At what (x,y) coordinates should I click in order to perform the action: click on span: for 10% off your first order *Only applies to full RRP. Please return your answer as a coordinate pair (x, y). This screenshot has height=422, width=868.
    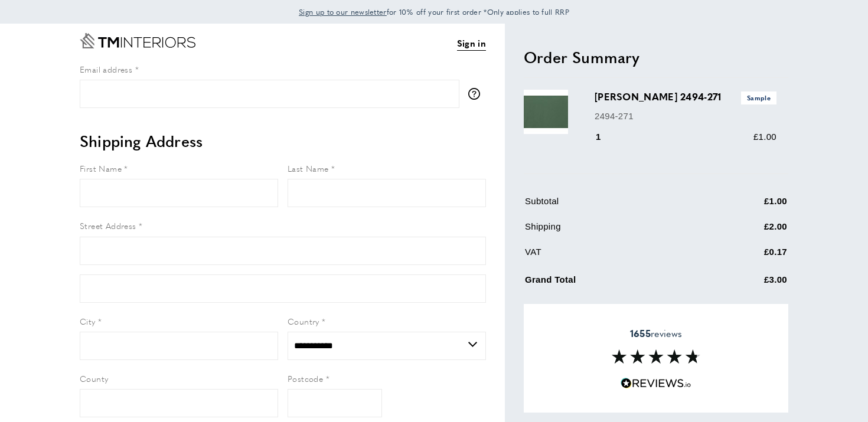
    Looking at the image, I should click on (434, 12).